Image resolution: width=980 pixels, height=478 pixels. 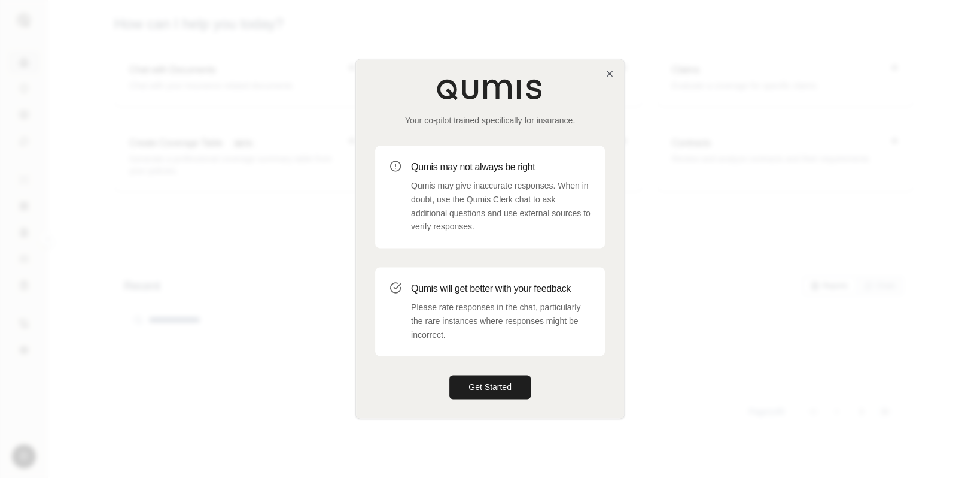 I want to click on h3: Qumis may not always be right, so click(x=500, y=167).